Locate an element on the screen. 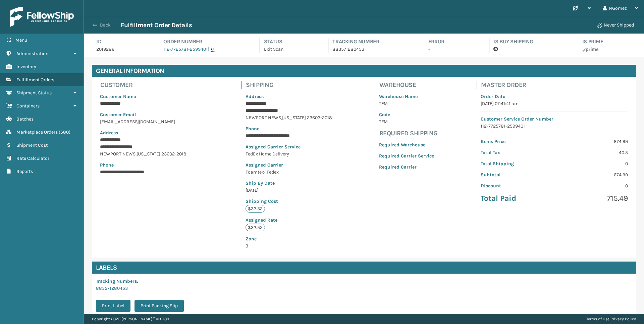 Image resolution: width=644 pixels, height=324 pixels. span: Batches is located at coordinates (25, 119).